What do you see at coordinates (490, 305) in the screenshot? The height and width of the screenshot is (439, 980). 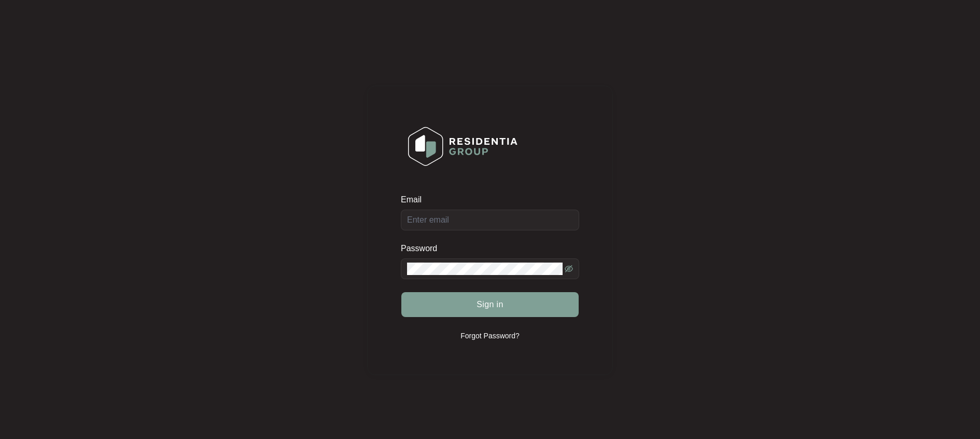 I see `span: Sign in` at bounding box center [490, 305].